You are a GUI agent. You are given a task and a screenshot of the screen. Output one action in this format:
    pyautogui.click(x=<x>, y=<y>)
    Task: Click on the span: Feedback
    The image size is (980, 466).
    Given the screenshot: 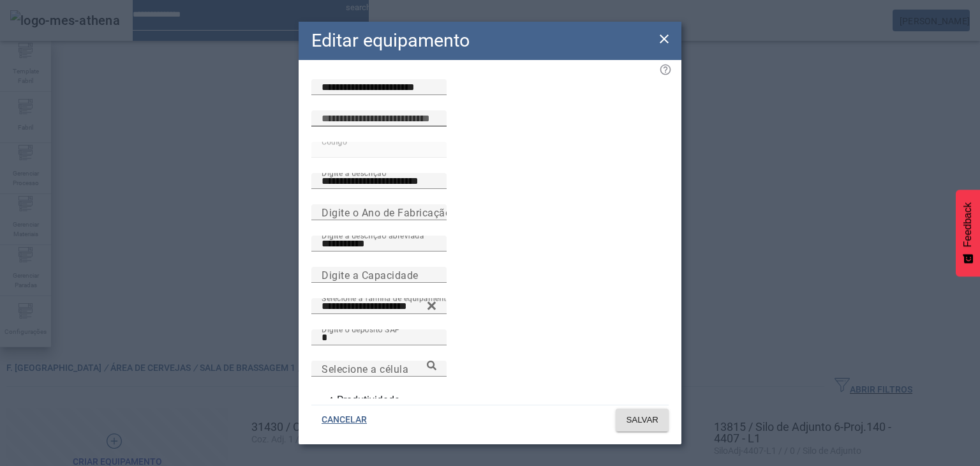 What is the action you would take?
    pyautogui.click(x=968, y=225)
    